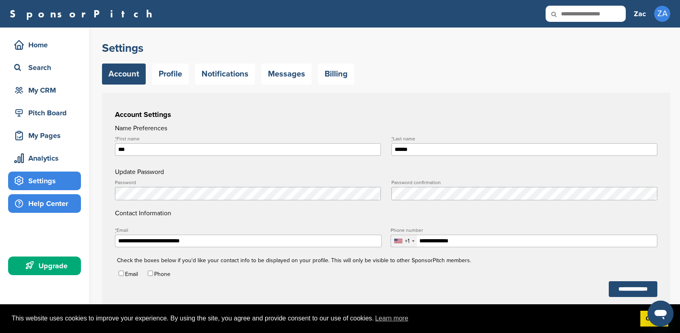  What do you see at coordinates (47, 203) in the screenshot?
I see `div: Help Center` at bounding box center [47, 203].